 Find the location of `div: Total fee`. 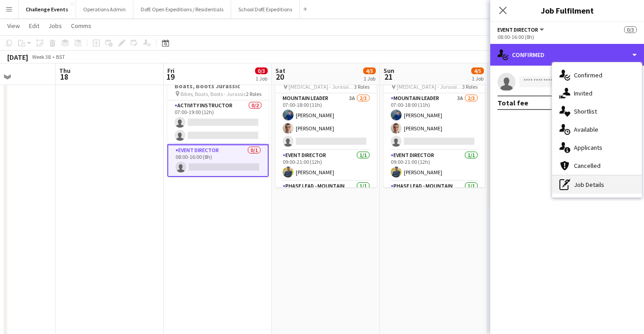

div: Total fee is located at coordinates (513, 103).